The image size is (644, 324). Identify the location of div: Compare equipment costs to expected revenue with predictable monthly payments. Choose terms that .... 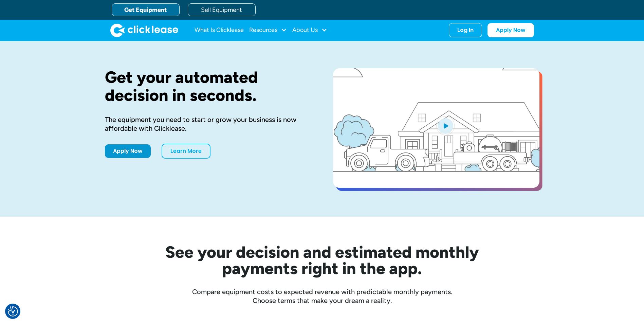
(322, 296).